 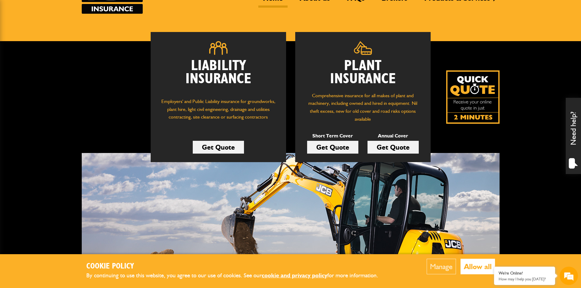 What do you see at coordinates (525, 279) in the screenshot?
I see `p: How may I help you today?` at bounding box center [525, 279].